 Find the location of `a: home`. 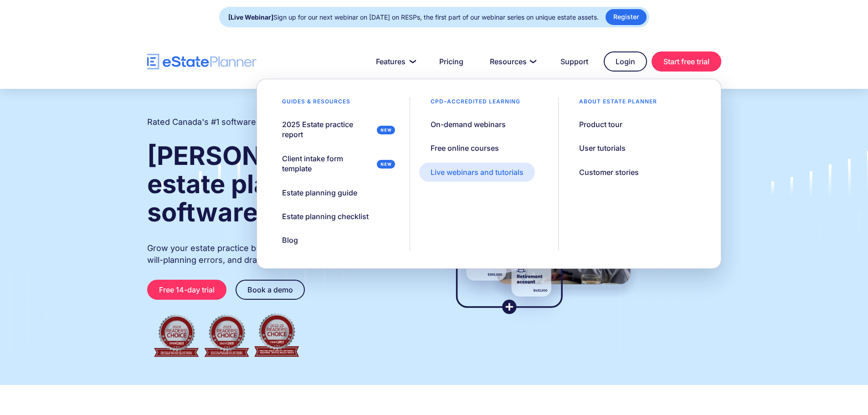

a: home is located at coordinates (202, 62).